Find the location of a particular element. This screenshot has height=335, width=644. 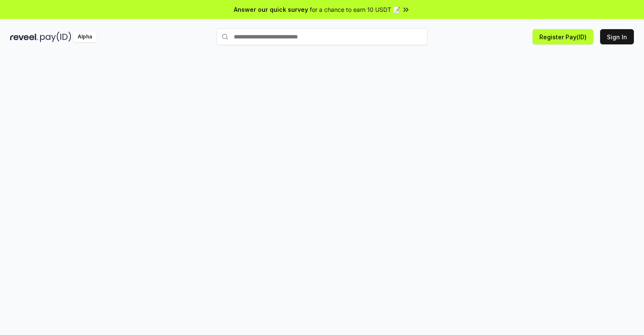

button: Register Pay(ID) is located at coordinates (563, 37).